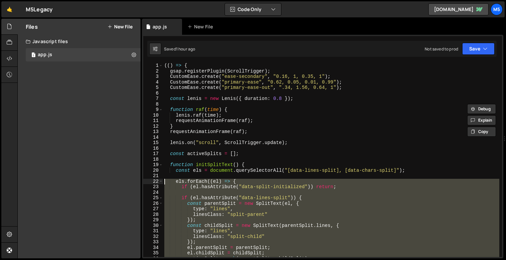  What do you see at coordinates (153, 110) in the screenshot?
I see `div: 9` at bounding box center [153, 110].